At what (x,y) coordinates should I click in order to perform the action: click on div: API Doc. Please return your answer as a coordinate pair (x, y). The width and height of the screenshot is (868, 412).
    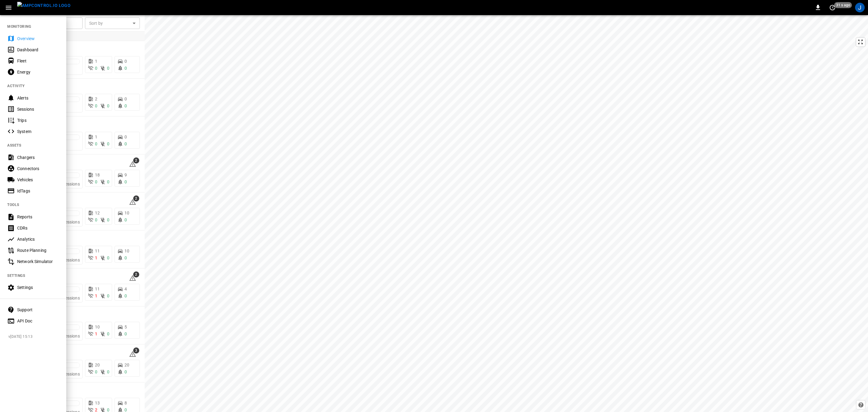
    Looking at the image, I should click on (38, 321).